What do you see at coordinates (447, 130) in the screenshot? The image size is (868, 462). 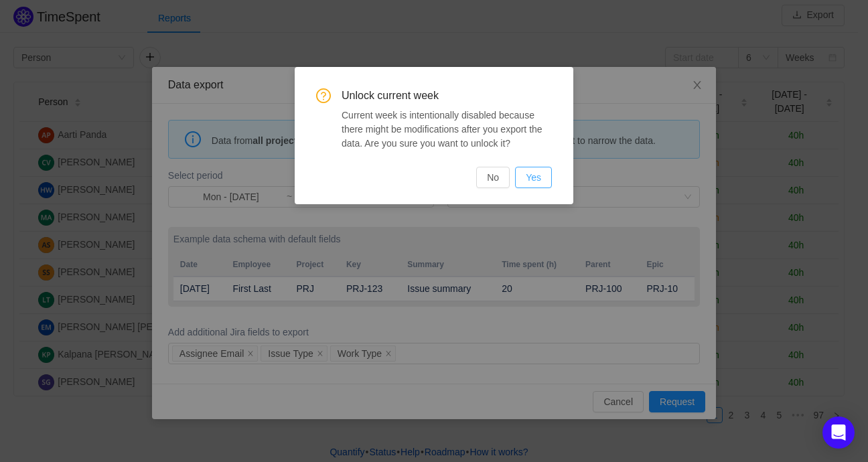 I see `div: Current week is intentionally disabled because there might be modifications after you export the ...` at bounding box center [447, 130].